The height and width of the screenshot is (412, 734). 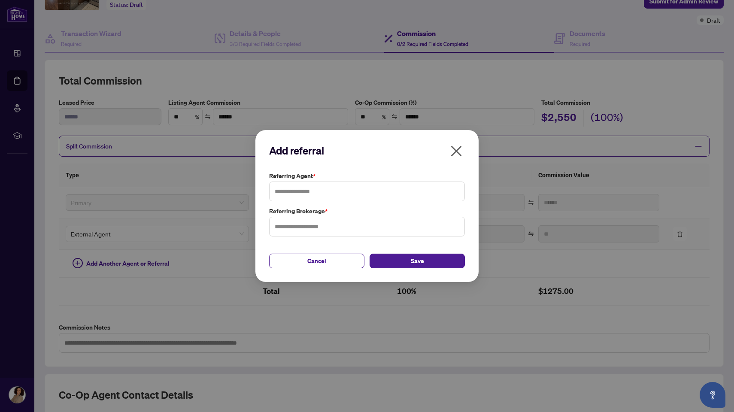 What do you see at coordinates (713, 395) in the screenshot?
I see `button: Open asap` at bounding box center [713, 395].